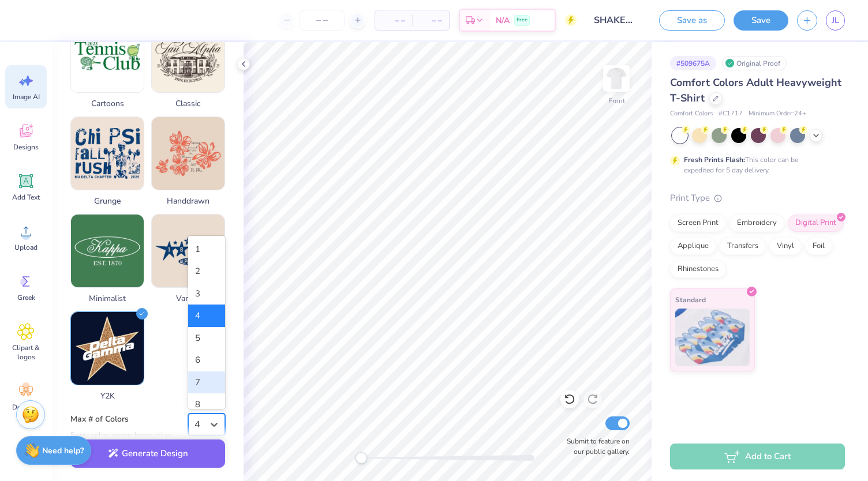 The height and width of the screenshot is (481, 868). I want to click on img: Standard, so click(713, 337).